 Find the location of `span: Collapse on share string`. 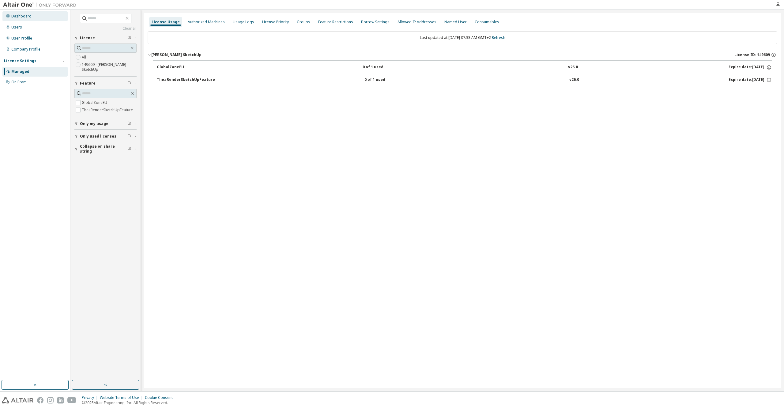

span: Collapse on share string is located at coordinates (103, 149).